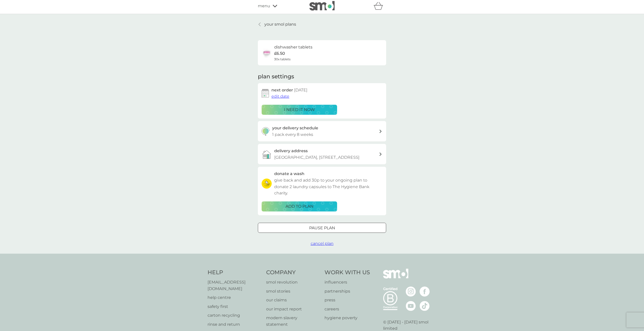 The image size is (644, 331). I want to click on p: ADD TO PLAN, so click(299, 207).